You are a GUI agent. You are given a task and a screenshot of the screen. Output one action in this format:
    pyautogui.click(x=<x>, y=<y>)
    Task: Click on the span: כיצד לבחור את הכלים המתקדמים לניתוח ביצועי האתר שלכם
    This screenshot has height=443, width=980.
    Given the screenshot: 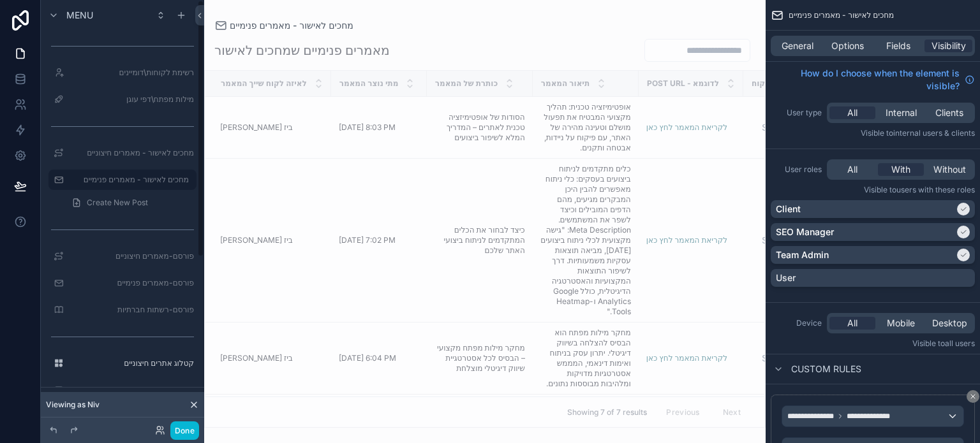 What is the action you would take?
    pyautogui.click(x=479, y=240)
    